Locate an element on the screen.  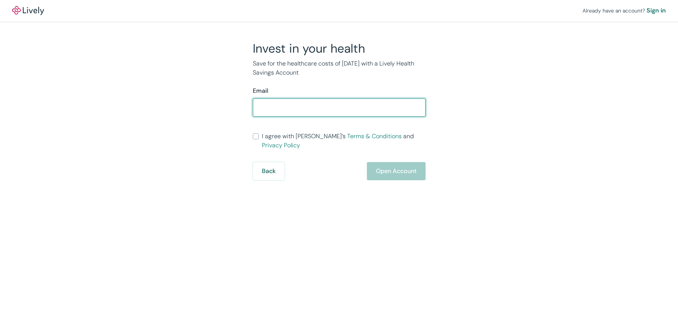
a: Privacy Policy is located at coordinates (281, 145).